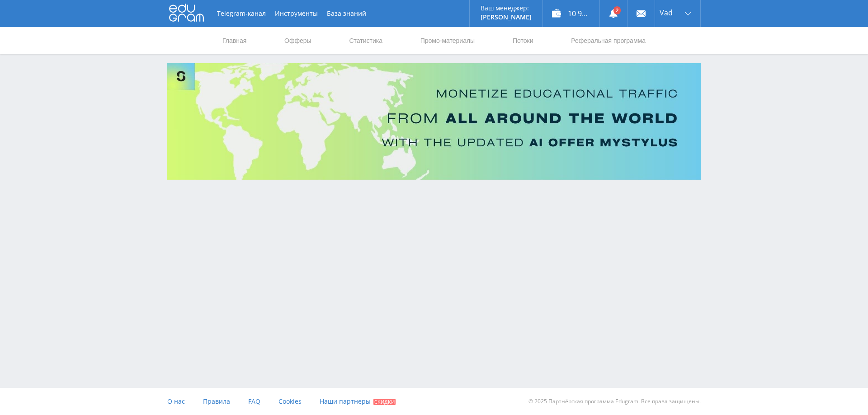 The height and width of the screenshot is (415, 868). I want to click on span: Cookies, so click(290, 401).